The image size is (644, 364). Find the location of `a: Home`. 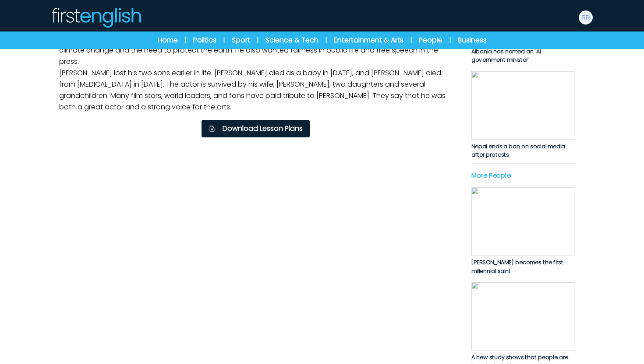

a: Home is located at coordinates (168, 40).